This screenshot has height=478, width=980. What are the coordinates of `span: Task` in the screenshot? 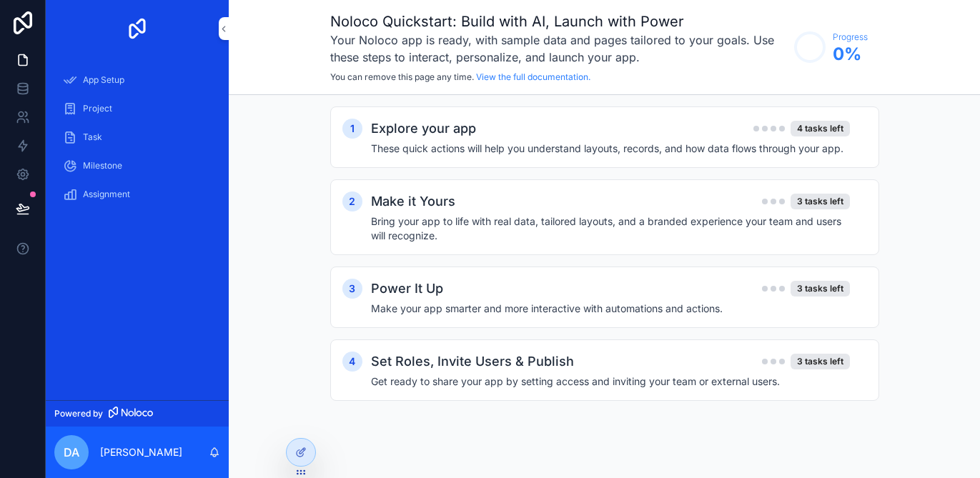 It's located at (92, 137).